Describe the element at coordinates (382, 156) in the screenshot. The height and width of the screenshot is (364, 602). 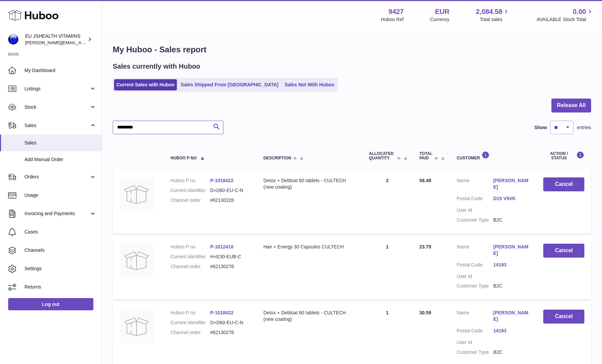
I see `span: ALLOCATED Quantity` at that location.